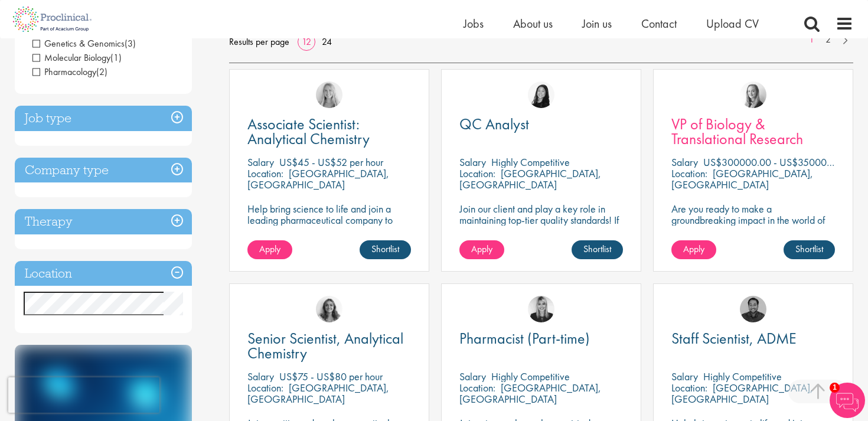  Describe the element at coordinates (332, 162) in the screenshot. I see `p: US$45 - US$52 per hour` at that location.